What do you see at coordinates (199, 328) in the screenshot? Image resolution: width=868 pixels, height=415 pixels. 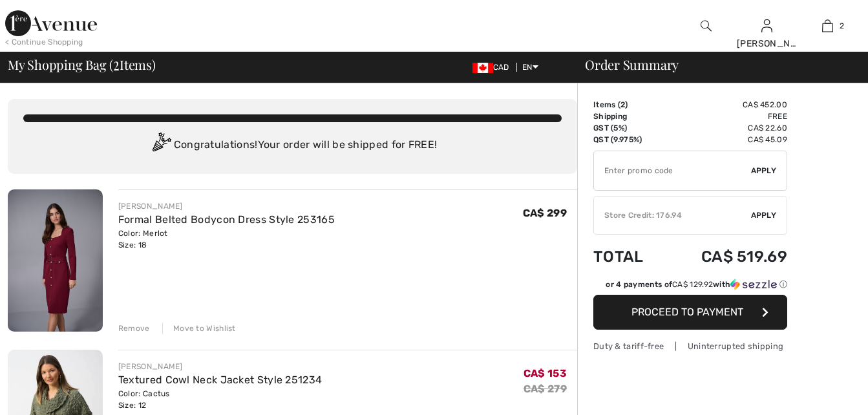 I see `div: Move to Wishlist` at bounding box center [199, 328].